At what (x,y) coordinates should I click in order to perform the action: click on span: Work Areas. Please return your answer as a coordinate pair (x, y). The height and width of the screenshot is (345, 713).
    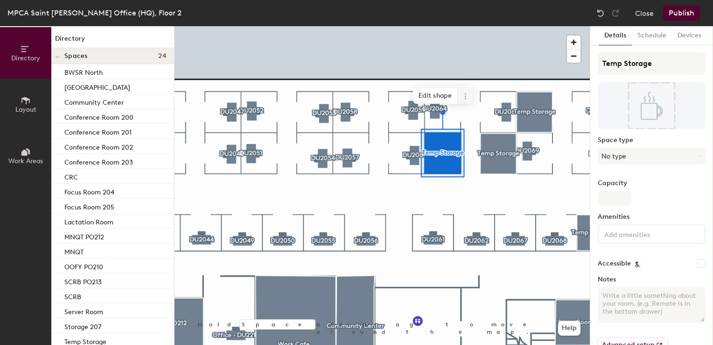
    Looking at the image, I should click on (26, 161).